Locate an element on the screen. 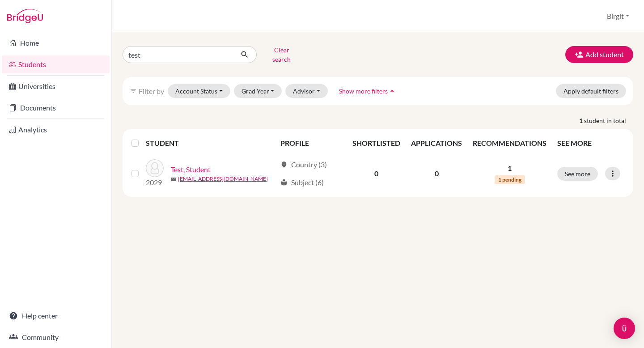  span: mail is located at coordinates (173, 179).